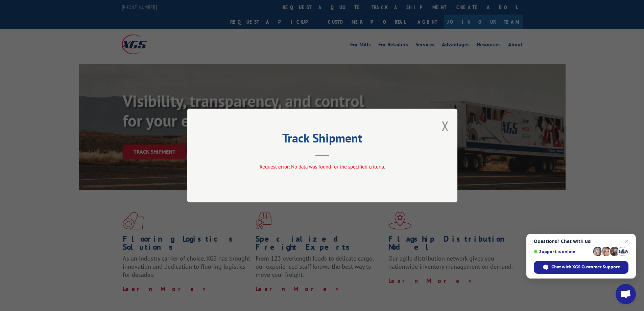 Image resolution: width=644 pixels, height=311 pixels. Describe the element at coordinates (625, 294) in the screenshot. I see `a: Open chat` at that location.